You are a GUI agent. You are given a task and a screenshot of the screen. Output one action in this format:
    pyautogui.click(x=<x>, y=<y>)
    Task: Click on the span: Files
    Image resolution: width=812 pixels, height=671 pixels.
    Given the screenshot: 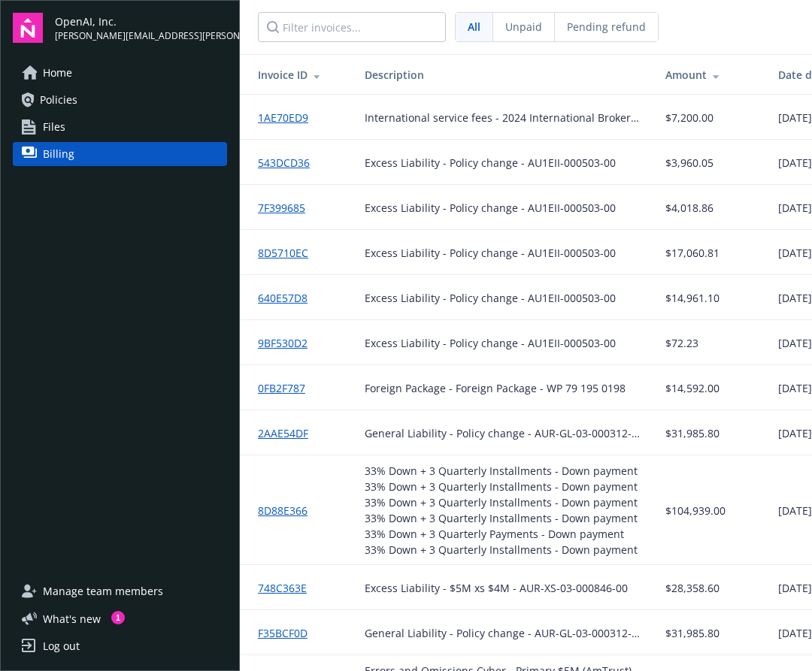 What is the action you would take?
    pyautogui.click(x=54, y=127)
    